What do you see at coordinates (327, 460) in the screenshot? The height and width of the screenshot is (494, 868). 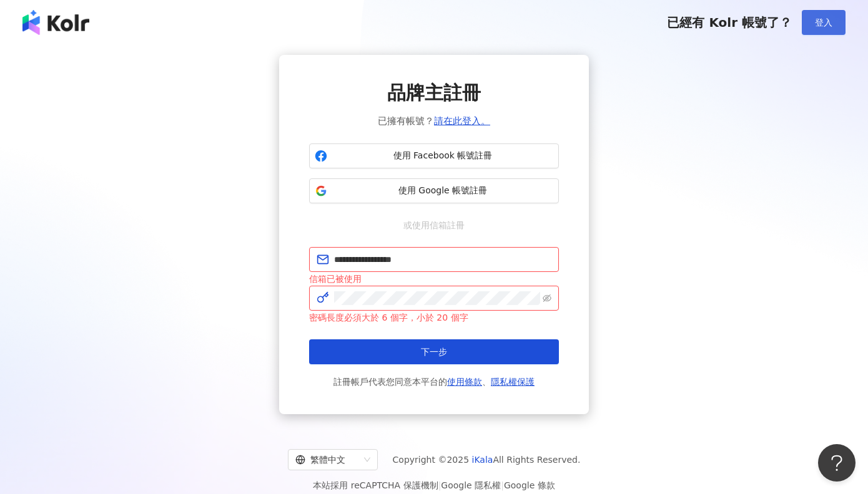 I see `div: 繁體中文` at bounding box center [327, 460].